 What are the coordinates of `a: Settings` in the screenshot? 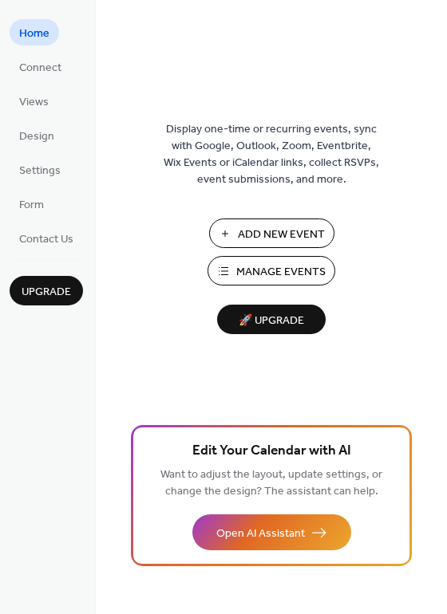 It's located at (40, 169).